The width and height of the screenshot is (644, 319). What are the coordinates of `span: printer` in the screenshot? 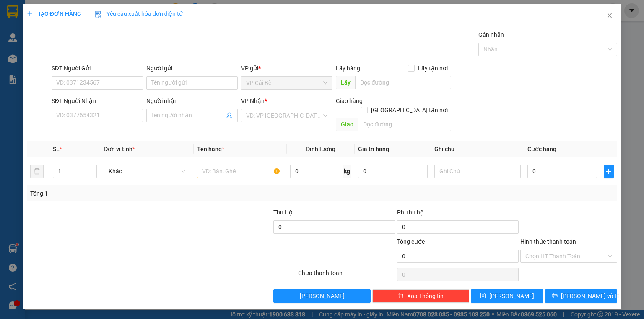 It's located at (555, 296).